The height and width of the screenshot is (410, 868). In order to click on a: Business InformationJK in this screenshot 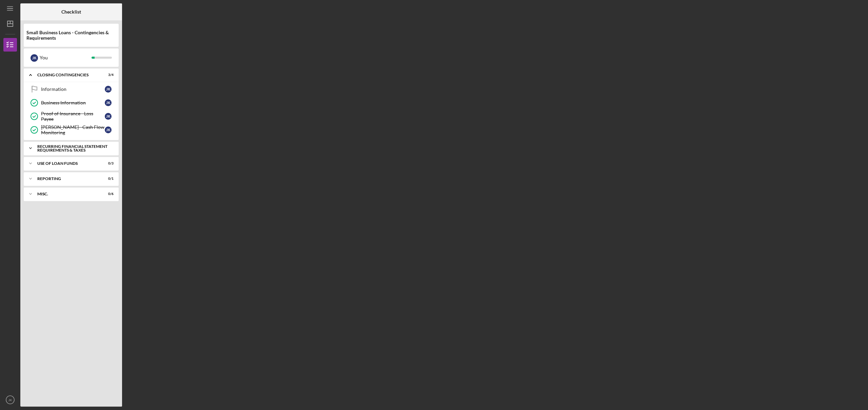, I will do `click(71, 103)`.